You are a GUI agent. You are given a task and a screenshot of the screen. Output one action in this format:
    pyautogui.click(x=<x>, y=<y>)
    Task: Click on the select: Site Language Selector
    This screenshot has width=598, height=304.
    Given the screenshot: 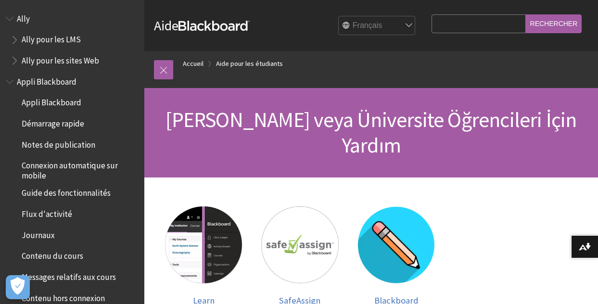 What is the action you would take?
    pyautogui.click(x=377, y=26)
    